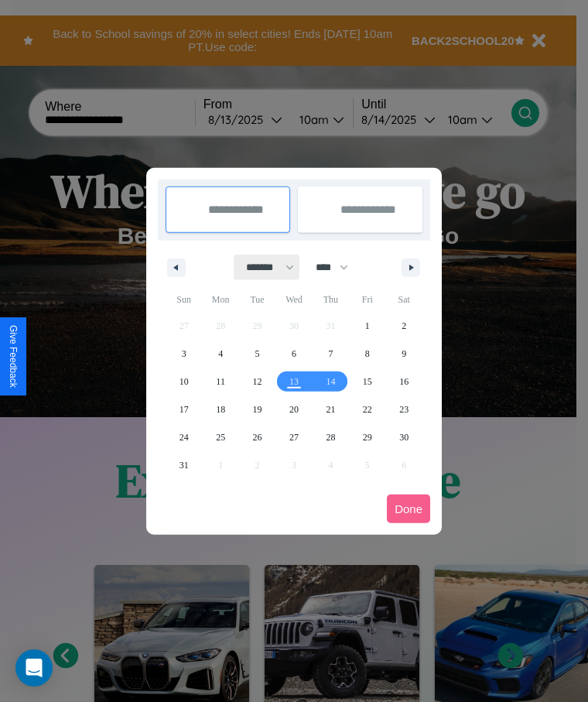 Image resolution: width=588 pixels, height=702 pixels. What do you see at coordinates (367, 300) in the screenshot?
I see `span: Fri` at bounding box center [367, 300].